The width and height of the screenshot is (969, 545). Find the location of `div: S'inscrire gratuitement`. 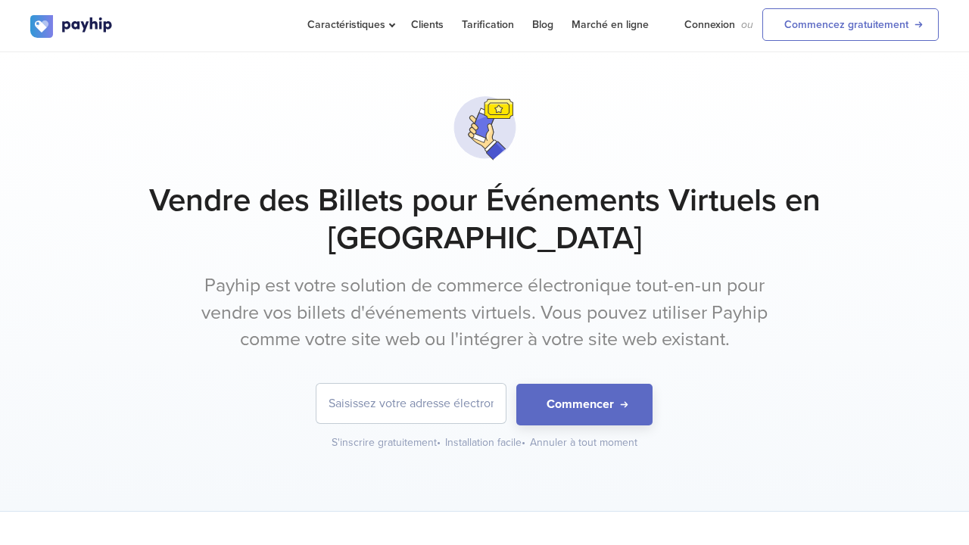

div: S'inscrire gratuitement is located at coordinates (387, 443).